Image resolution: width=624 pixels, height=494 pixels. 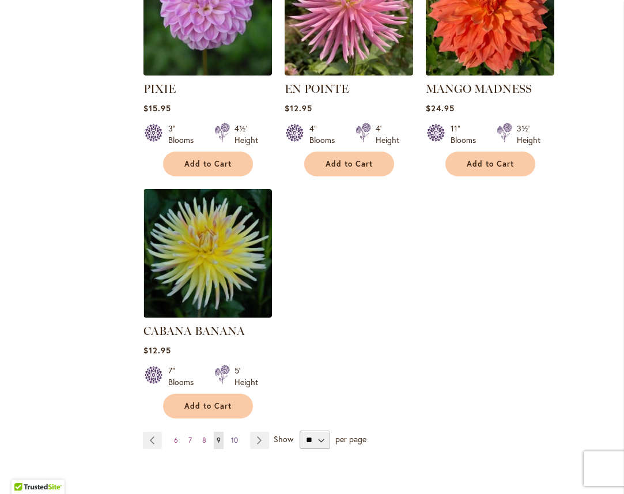 What do you see at coordinates (490, 72) in the screenshot?
I see `a: Mango Madness` at bounding box center [490, 72].